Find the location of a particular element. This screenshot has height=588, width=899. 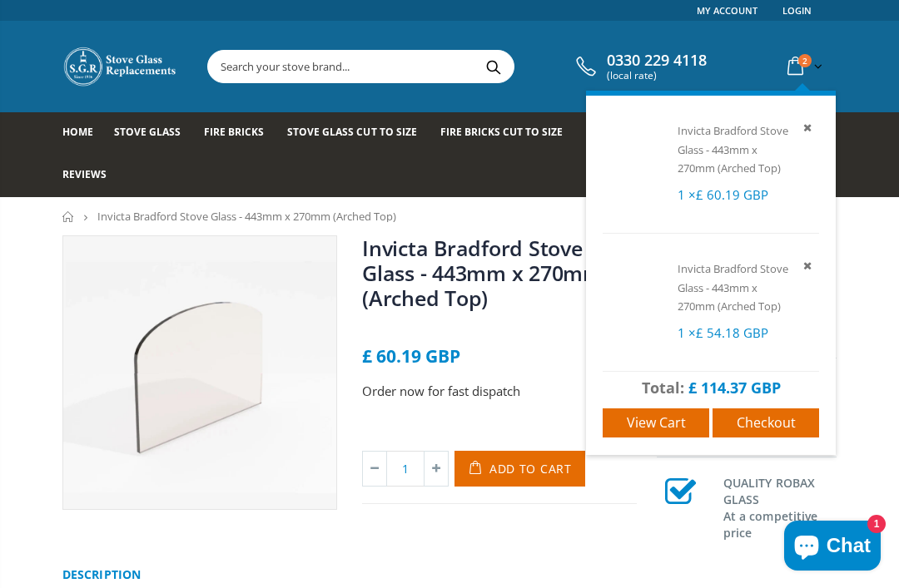

a: Fire Bricks Cut To Size is located at coordinates (508, 133).